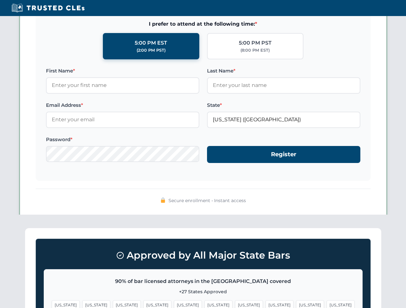 This screenshot has width=406, height=308. What do you see at coordinates (283, 85) in the screenshot?
I see `input: Enter your last name` at bounding box center [283, 85].